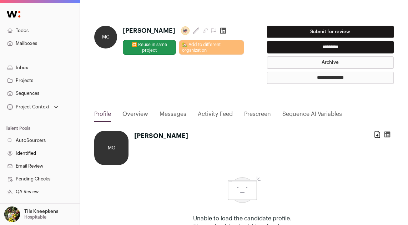 The image size is (408, 225). Describe the element at coordinates (149, 48) in the screenshot. I see `button: 🔂 Reuse in same project` at that location.